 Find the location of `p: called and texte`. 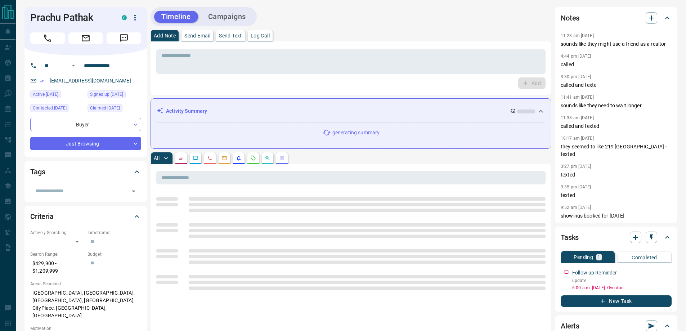

p: called and texte is located at coordinates (616, 85).